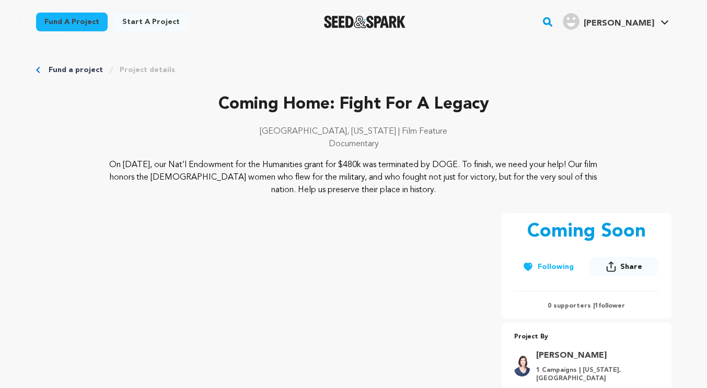 This screenshot has width=707, height=388. What do you see at coordinates (354, 70) in the screenshot?
I see `div: Breadcrumb` at bounding box center [354, 70].